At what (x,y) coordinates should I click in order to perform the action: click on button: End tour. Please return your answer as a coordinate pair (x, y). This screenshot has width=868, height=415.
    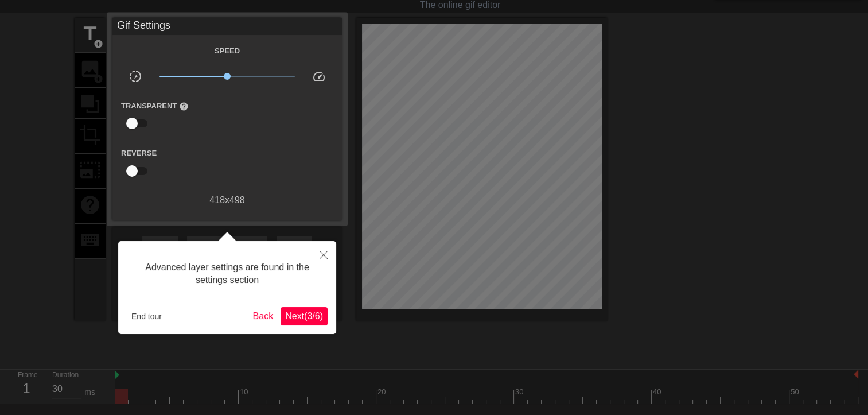
    Looking at the image, I should click on (146, 316).